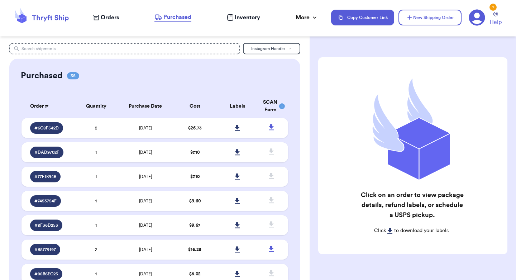 The width and height of the screenshot is (516, 280). Describe the element at coordinates (106, 18) in the screenshot. I see `a: Orders` at that location.